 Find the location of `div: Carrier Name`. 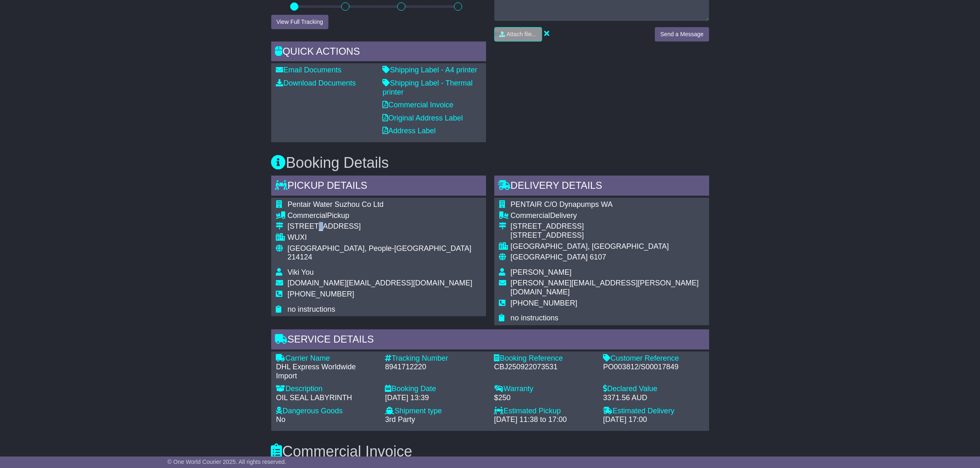

div: Carrier Name is located at coordinates (326, 359).